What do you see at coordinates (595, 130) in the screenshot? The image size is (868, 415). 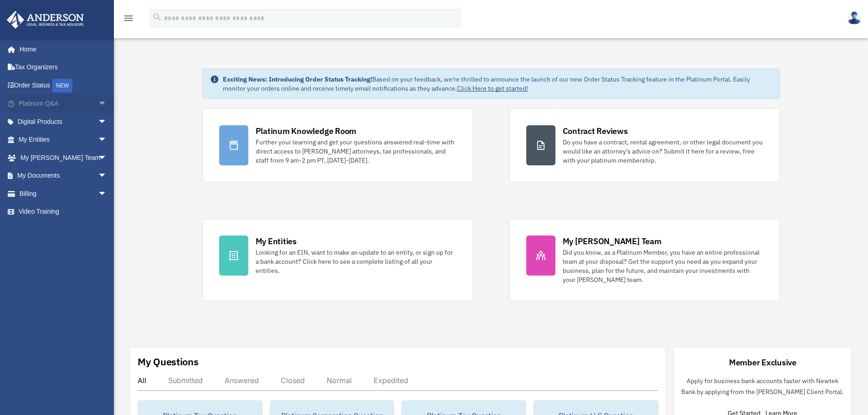 I see `div: Contract Reviews` at bounding box center [595, 130].